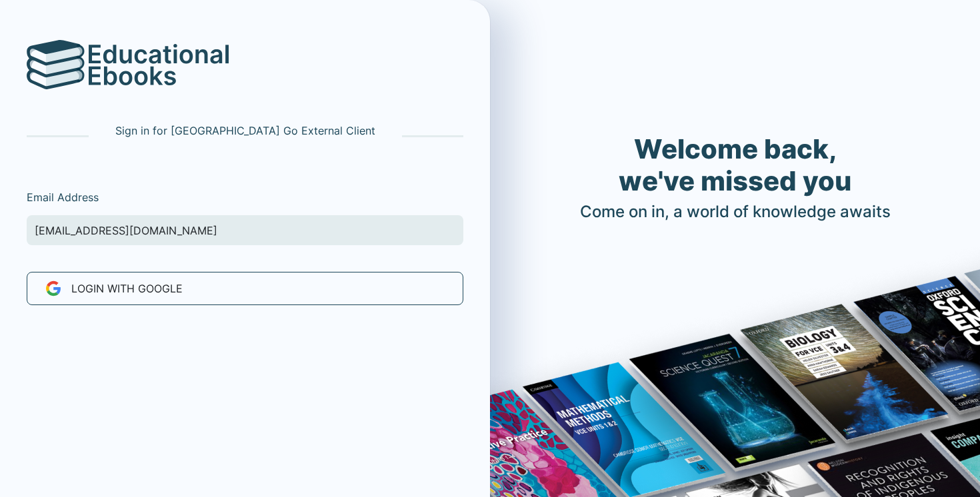  Describe the element at coordinates (62, 197) in the screenshot. I see `label: Email Address` at that location.